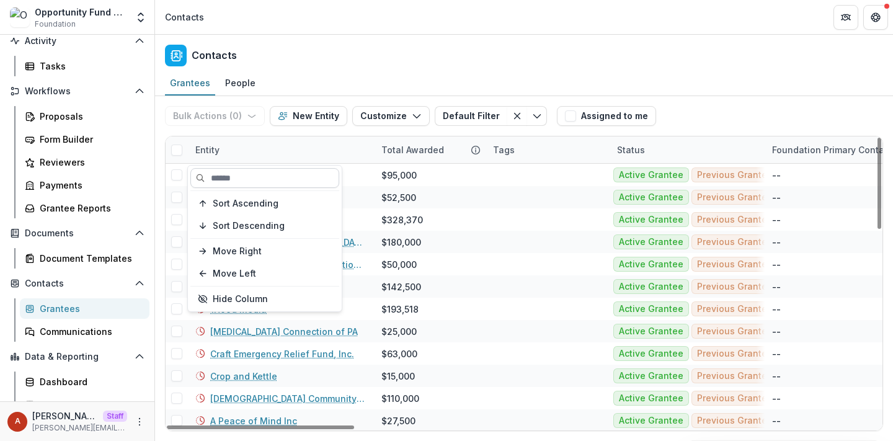 This screenshot has height=441, width=893. Describe the element at coordinates (77, 41) in the screenshot. I see `button: Open Activity` at that location.